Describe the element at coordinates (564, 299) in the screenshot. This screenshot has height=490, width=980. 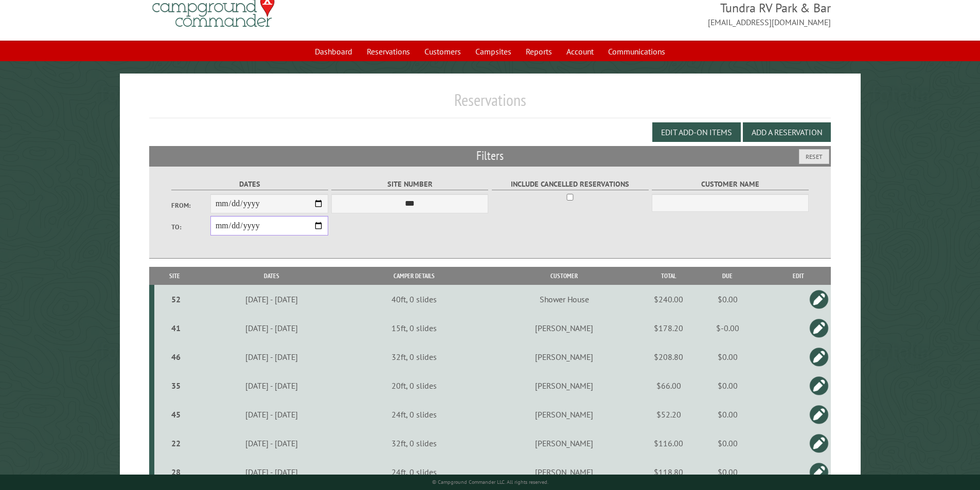
I see `td: Shower House` at that location.